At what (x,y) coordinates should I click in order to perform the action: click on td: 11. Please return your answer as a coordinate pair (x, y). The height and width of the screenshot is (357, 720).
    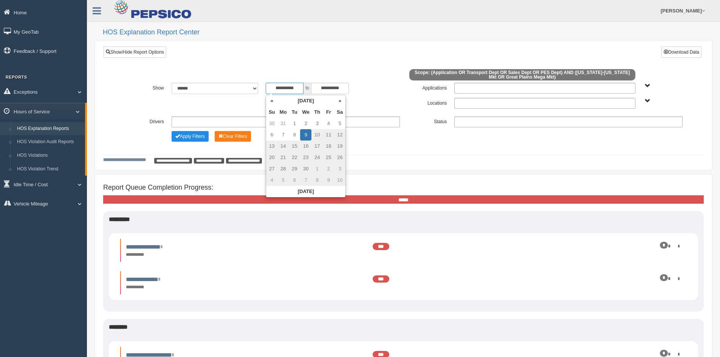
    Looking at the image, I should click on (328, 135).